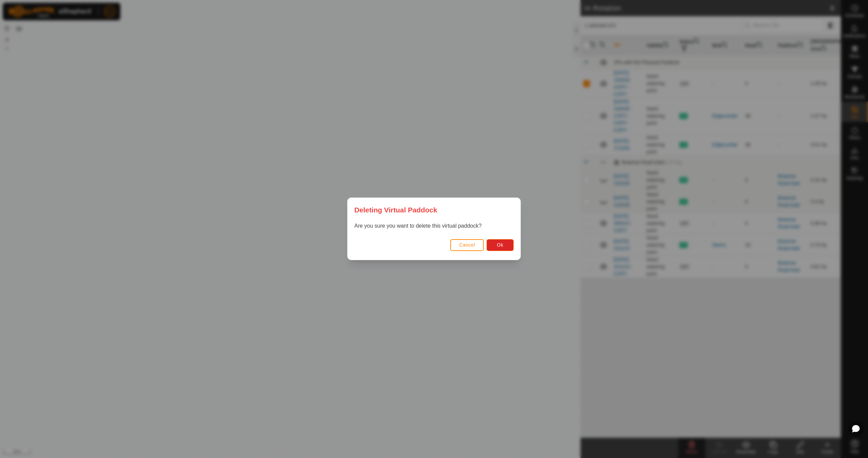  Describe the element at coordinates (467, 245) in the screenshot. I see `span: Cancel` at that location.